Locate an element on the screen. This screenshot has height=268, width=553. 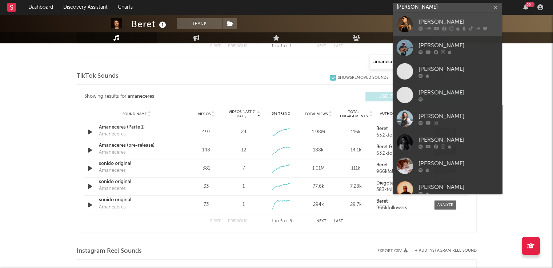
span: Instagram Reel Sounds is located at coordinates (109, 251).